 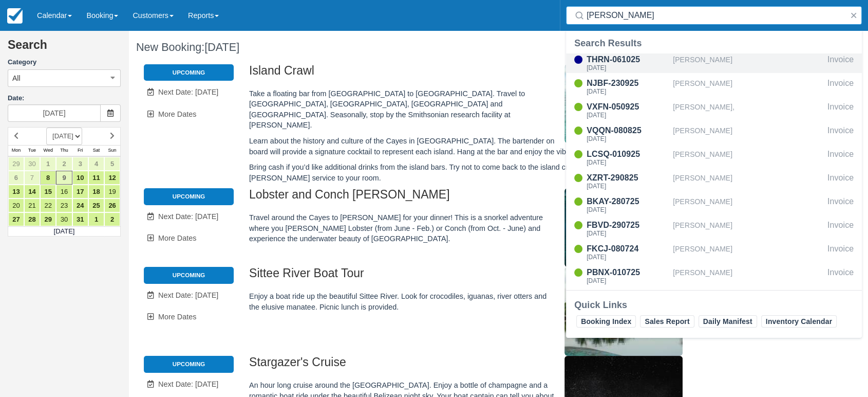 I want to click on label: Category, so click(x=64, y=62).